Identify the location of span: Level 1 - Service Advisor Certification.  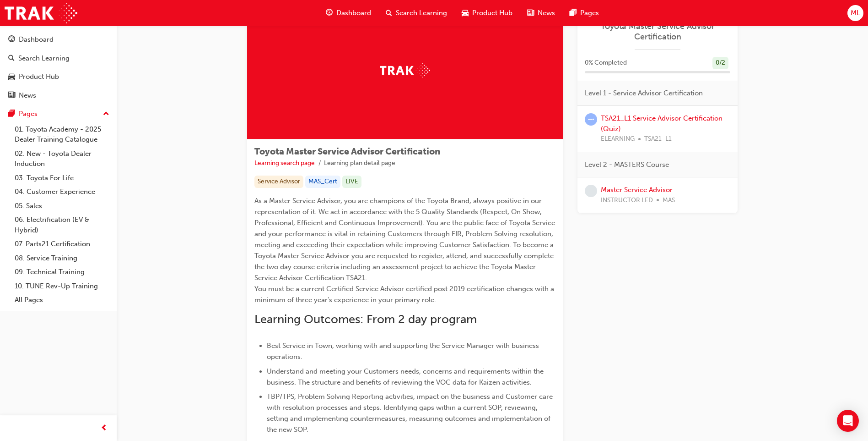
(644, 93).